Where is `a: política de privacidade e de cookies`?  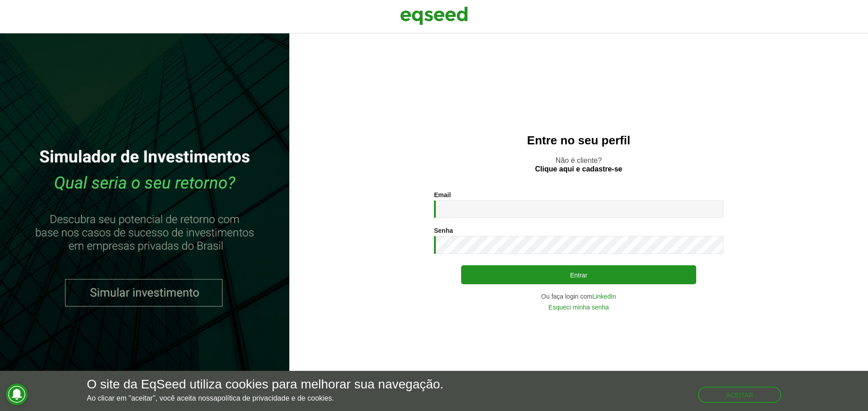 a: política de privacidade e de cookies is located at coordinates (275, 399).